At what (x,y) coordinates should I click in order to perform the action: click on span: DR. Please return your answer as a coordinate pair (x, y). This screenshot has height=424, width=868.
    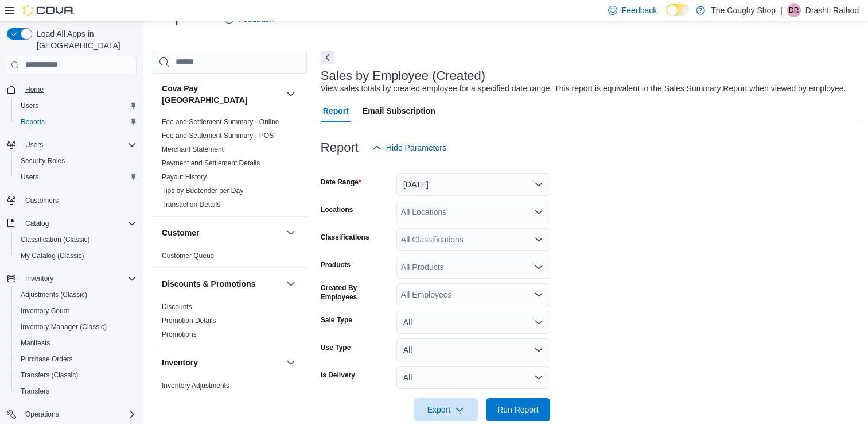
    Looking at the image, I should click on (794, 10).